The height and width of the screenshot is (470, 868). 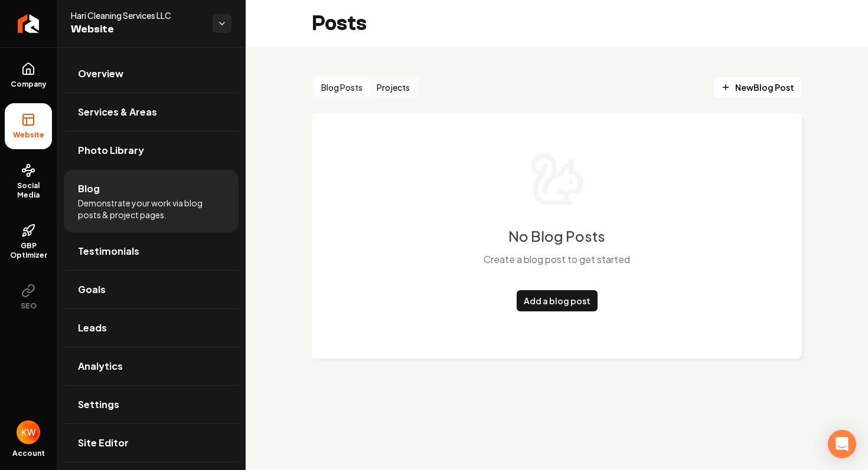 What do you see at coordinates (111, 151) in the screenshot?
I see `span: Photo Library` at bounding box center [111, 151].